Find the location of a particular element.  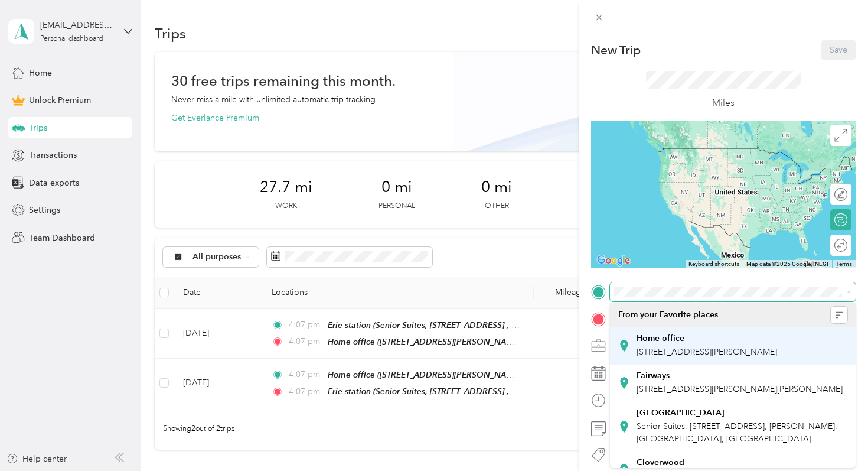

p: New Trip is located at coordinates (616, 50).